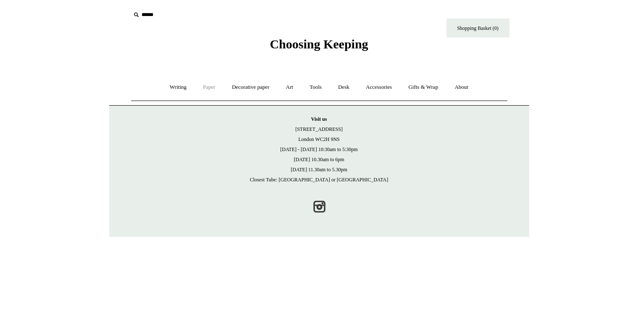 This screenshot has width=638, height=311. What do you see at coordinates (461, 87) in the screenshot?
I see `a: About` at bounding box center [461, 87].